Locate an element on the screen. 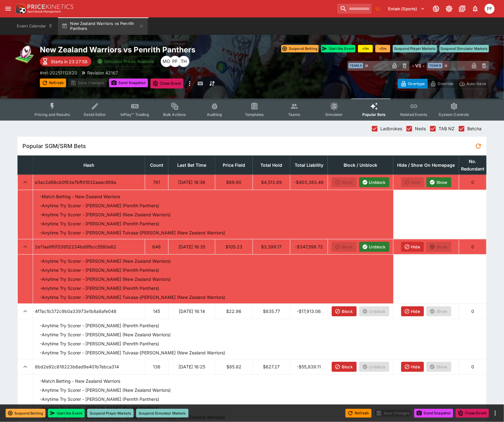 This screenshot has height=422, width=504. span: TAB NZ is located at coordinates (446, 128).